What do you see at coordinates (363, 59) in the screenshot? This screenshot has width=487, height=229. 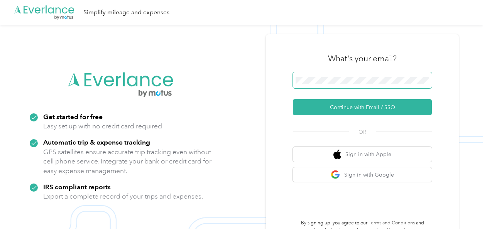 I see `h3: What's your email?` at bounding box center [363, 59].